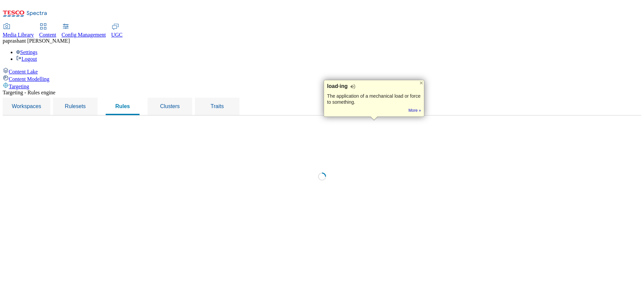 The height and width of the screenshot is (285, 644). Describe the element at coordinates (322, 86) in the screenshot. I see `a: Targeting` at that location.